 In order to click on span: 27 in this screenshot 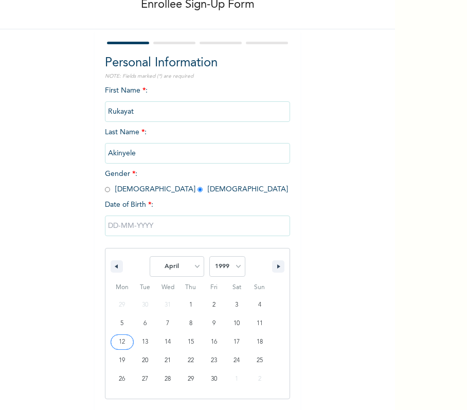, I will do `click(145, 379)`.